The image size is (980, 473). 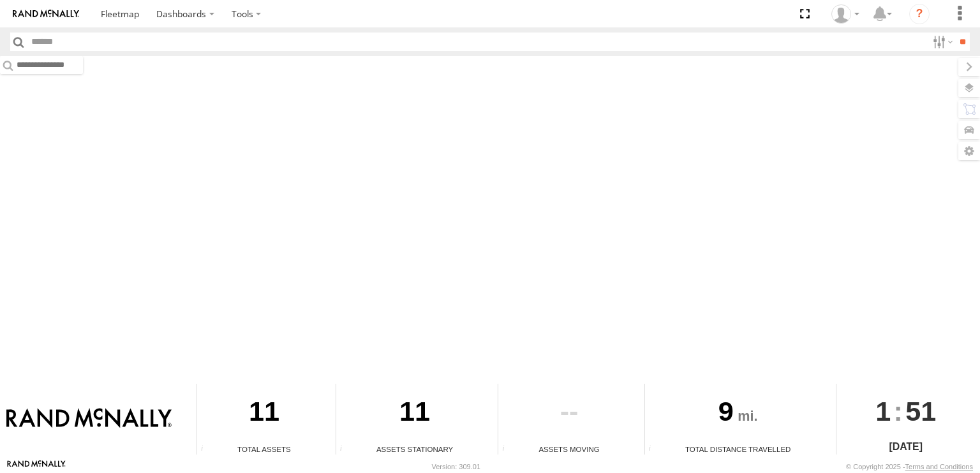 I want to click on div: Total number of assets current in transit., so click(x=508, y=450).